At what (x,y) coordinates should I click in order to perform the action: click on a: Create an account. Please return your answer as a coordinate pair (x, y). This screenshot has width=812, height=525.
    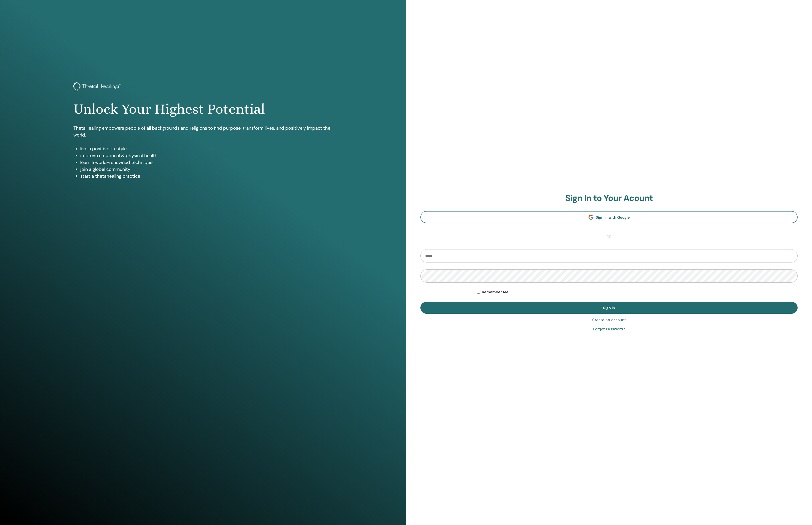
    Looking at the image, I should click on (608, 320).